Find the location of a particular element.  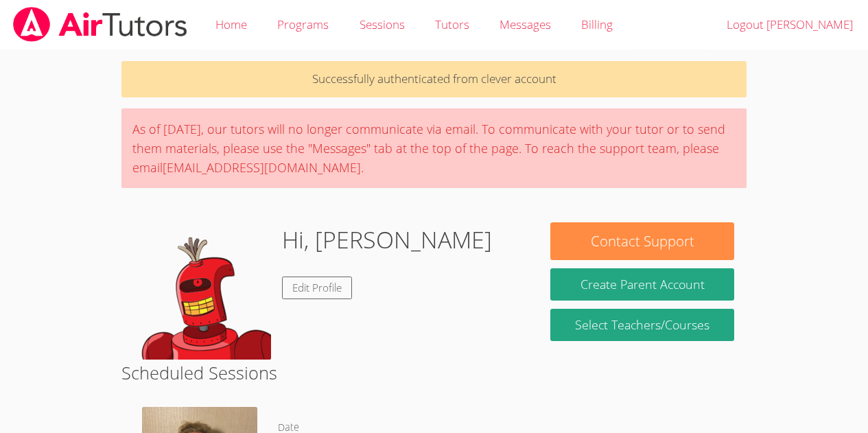

span: Messages is located at coordinates (525, 24).